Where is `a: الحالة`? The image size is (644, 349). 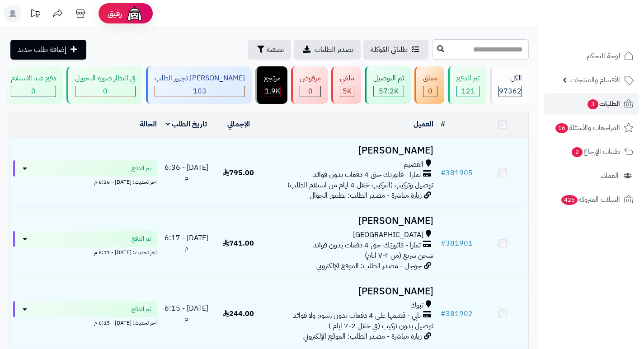 a: الحالة is located at coordinates (148, 124).